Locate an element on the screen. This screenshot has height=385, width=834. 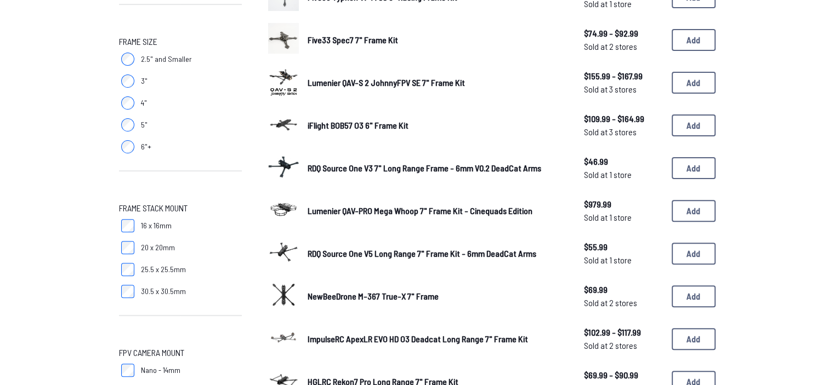
input: 30.5 x 30.5mm is located at coordinates (128, 292).